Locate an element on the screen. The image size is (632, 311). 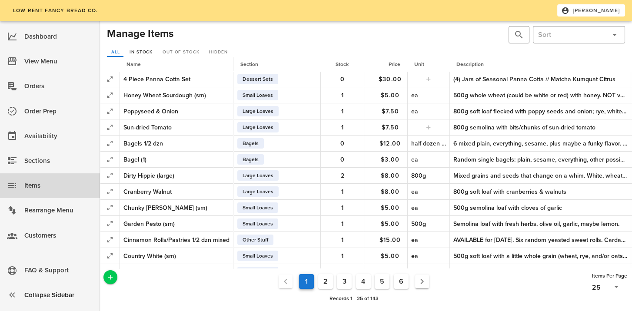
span: $4.00 is located at coordinates (390, 272).